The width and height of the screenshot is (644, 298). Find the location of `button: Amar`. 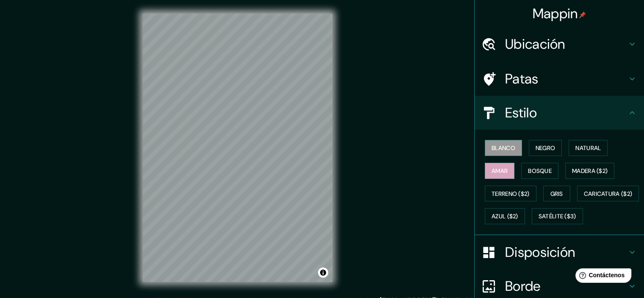

button: Amar is located at coordinates (500, 171).